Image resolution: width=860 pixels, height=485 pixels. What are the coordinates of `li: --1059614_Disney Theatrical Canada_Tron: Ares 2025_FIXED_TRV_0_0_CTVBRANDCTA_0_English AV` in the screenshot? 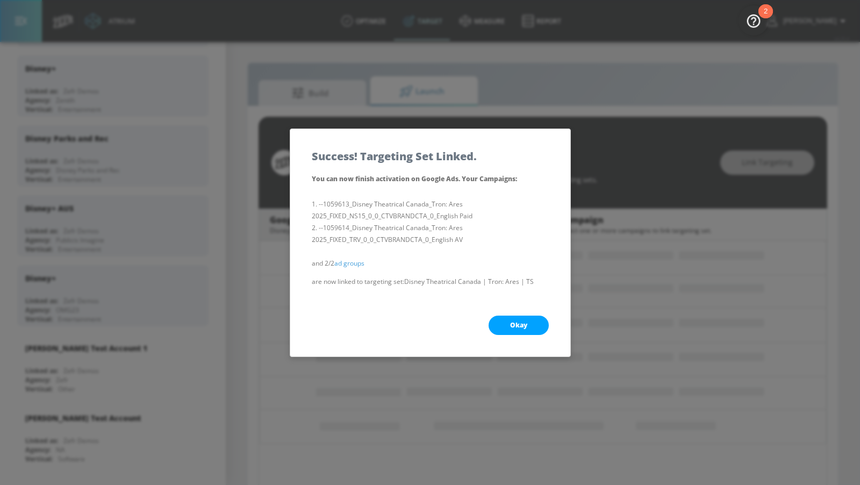 It's located at (430, 234).